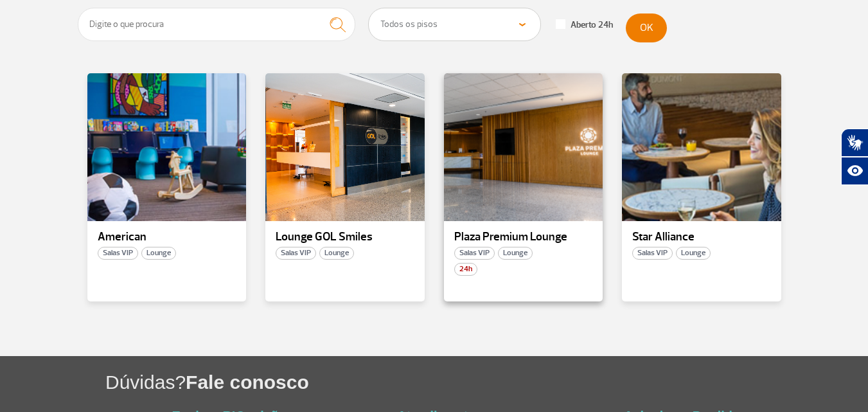 The height and width of the screenshot is (412, 868). Describe the element at coordinates (855, 171) in the screenshot. I see `button: Abrir recursos assistivos.` at that location.